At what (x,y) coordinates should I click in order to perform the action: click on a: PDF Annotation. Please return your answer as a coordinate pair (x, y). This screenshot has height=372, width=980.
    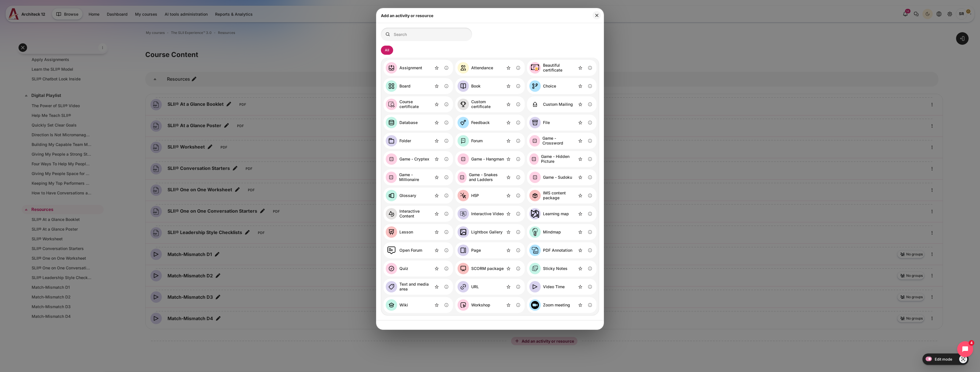
    Looking at the image, I should click on (551, 250).